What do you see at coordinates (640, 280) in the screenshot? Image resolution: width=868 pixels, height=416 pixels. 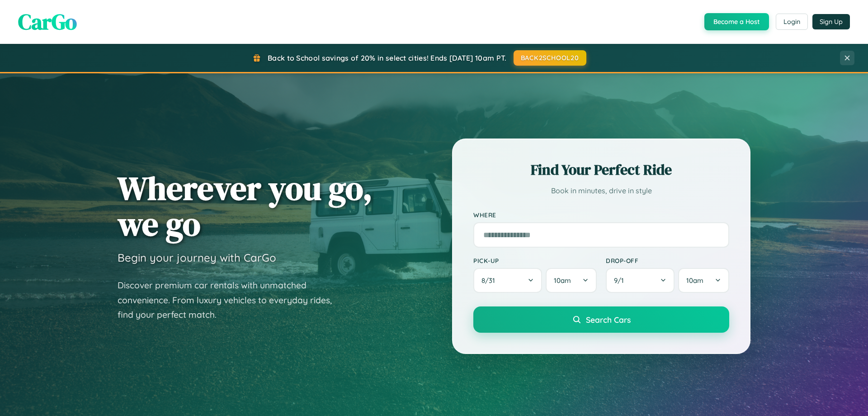 I see `button: 9/1` at bounding box center [640, 280].